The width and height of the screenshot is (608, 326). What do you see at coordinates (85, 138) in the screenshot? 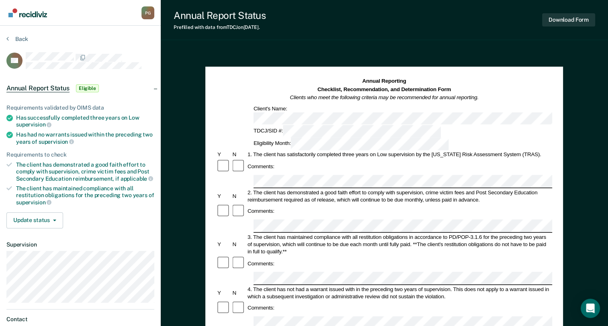
I see `div: Has had no warrants issued within the preceding two years of` at bounding box center [85, 138].